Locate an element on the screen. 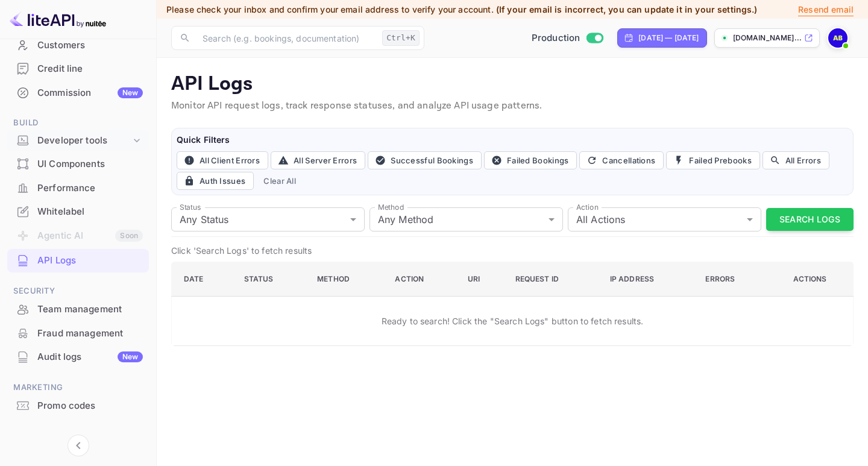  th: Method is located at coordinates (346, 279).